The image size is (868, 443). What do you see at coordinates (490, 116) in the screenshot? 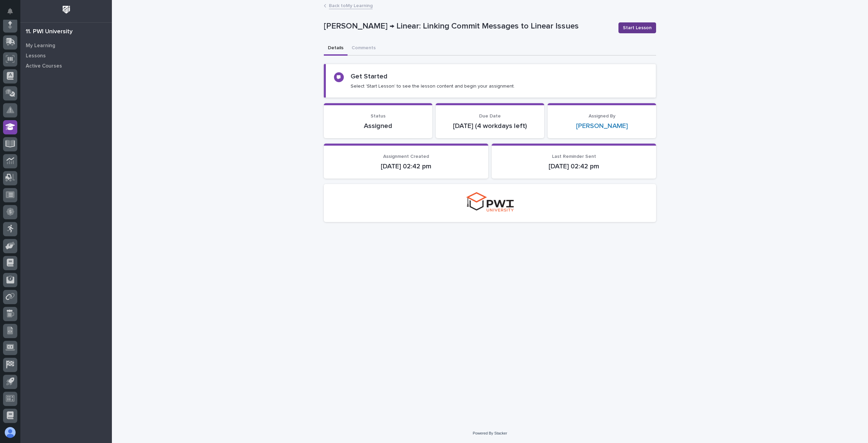
I see `span: Due Date` at bounding box center [490, 116].